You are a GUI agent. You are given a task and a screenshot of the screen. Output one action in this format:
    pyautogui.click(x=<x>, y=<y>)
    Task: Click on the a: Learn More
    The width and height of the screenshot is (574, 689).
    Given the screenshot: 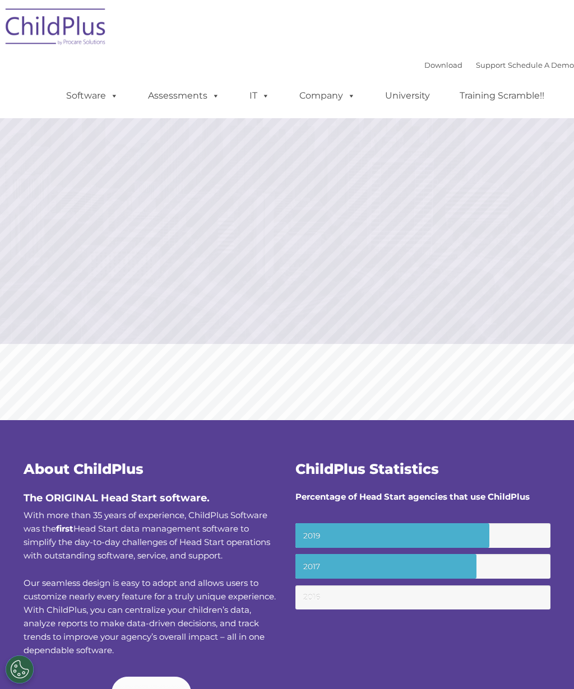 What is the action you would take?
    pyautogui.click(x=438, y=166)
    